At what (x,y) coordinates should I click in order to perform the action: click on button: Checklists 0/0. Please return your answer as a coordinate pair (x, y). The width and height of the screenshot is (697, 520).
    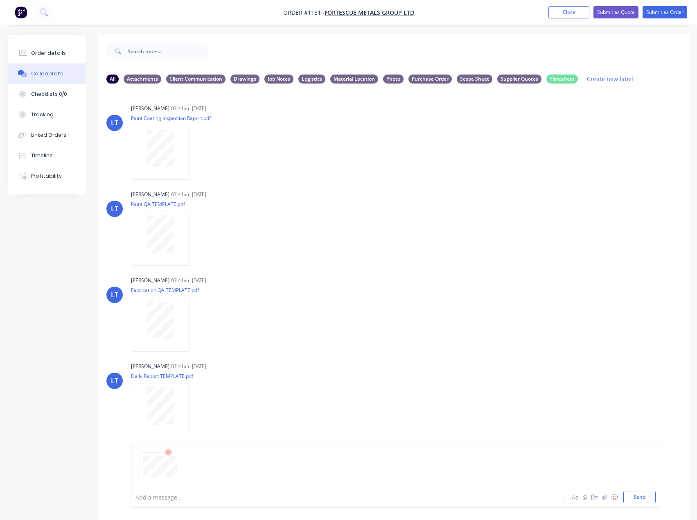
    Looking at the image, I should click on (47, 94).